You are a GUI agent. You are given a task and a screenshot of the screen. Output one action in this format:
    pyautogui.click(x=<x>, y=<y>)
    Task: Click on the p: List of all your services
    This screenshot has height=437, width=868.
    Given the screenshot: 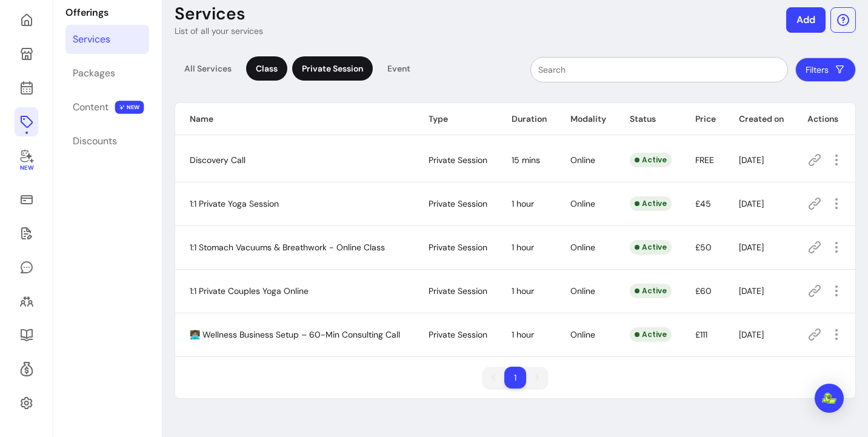 What is the action you would take?
    pyautogui.click(x=219, y=31)
    